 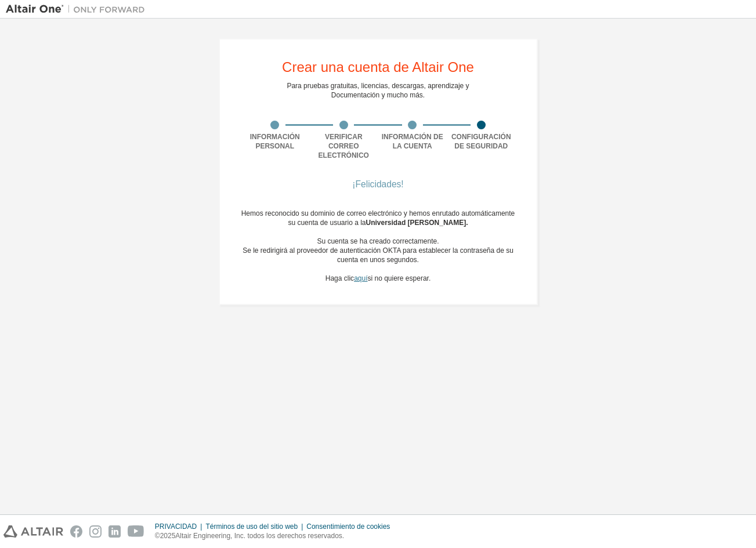 I want to click on div: VERIFICAR CORREO ELECTRÓNICO, so click(x=343, y=146).